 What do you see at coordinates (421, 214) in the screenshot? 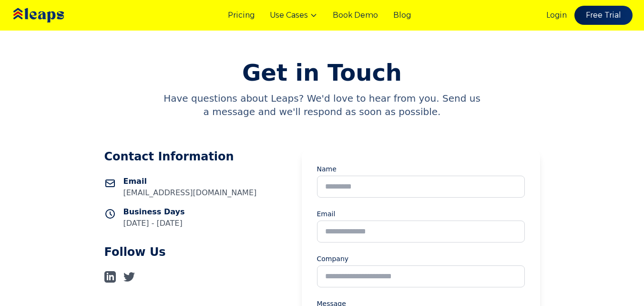
I see `label: Email` at bounding box center [421, 214].